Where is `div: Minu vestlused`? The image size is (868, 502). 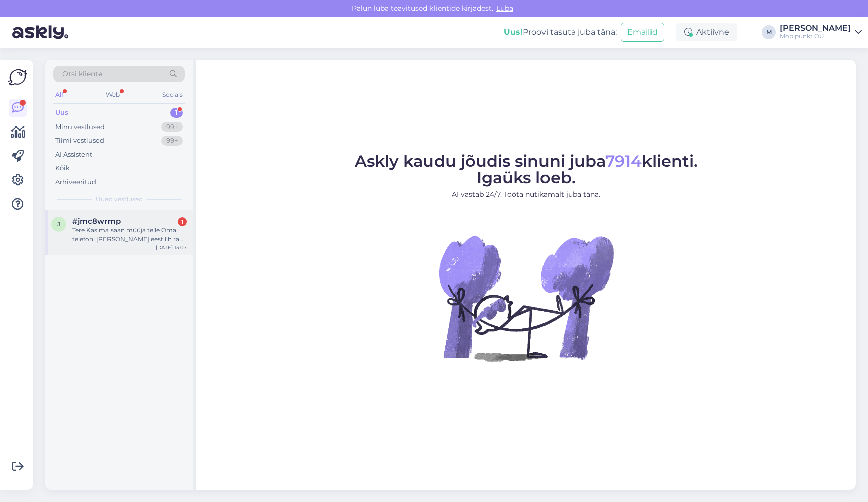 div: Minu vestlused is located at coordinates (79, 127).